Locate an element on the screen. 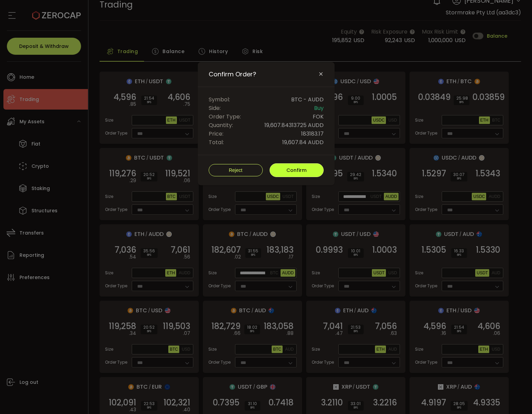 Image resolution: width=532 pixels, height=414 pixels. span: Price: is located at coordinates (216, 134).